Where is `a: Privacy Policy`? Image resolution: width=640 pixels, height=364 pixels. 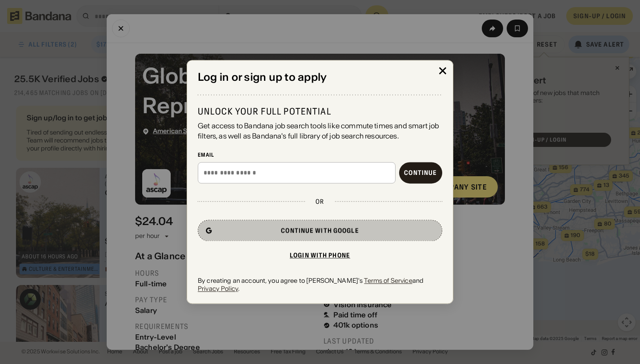 a: Privacy Policy is located at coordinates (218, 289).